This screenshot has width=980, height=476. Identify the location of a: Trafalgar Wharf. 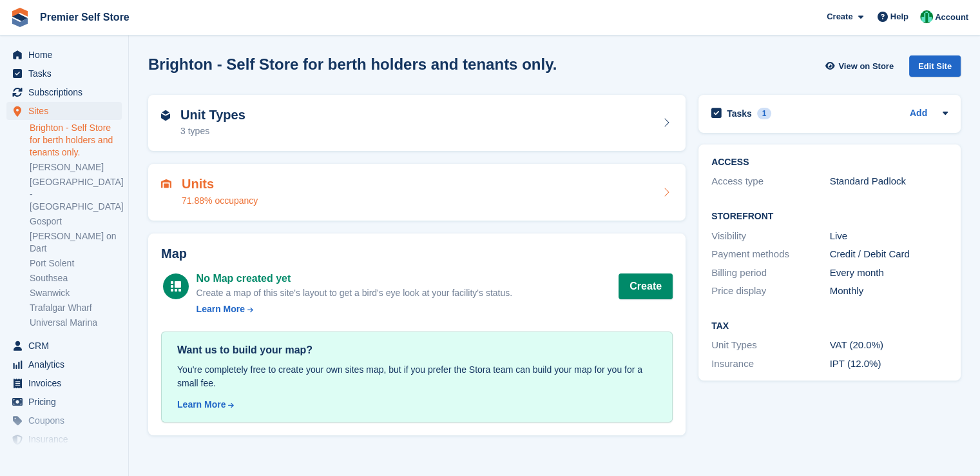
(76, 307).